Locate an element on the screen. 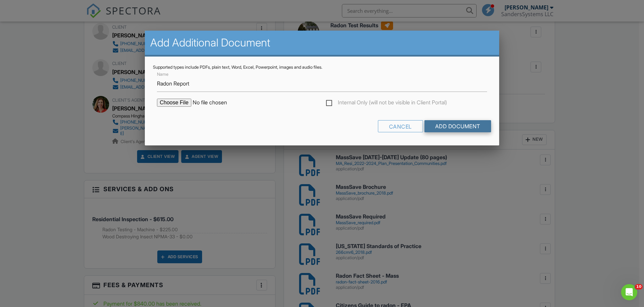  span: 10 is located at coordinates (638, 286).